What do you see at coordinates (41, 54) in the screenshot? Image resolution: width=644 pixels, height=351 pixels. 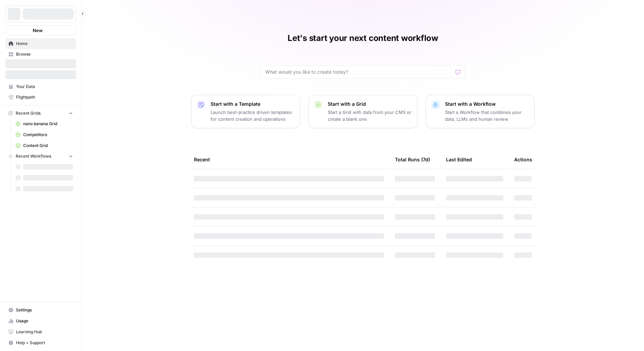 I see `a: Browse` at bounding box center [41, 54].